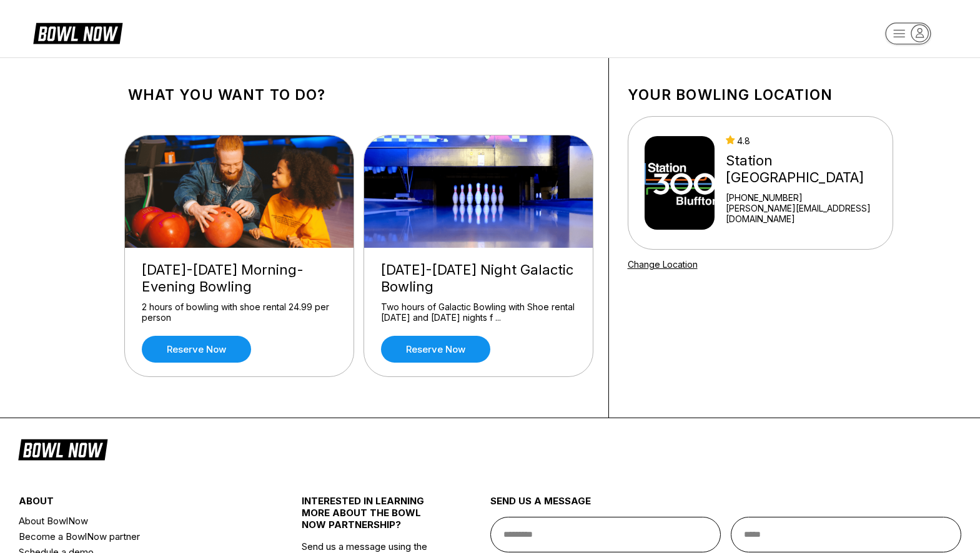  What do you see at coordinates (136, 537) in the screenshot?
I see `a: Become a BowlNow partner` at bounding box center [136, 537].